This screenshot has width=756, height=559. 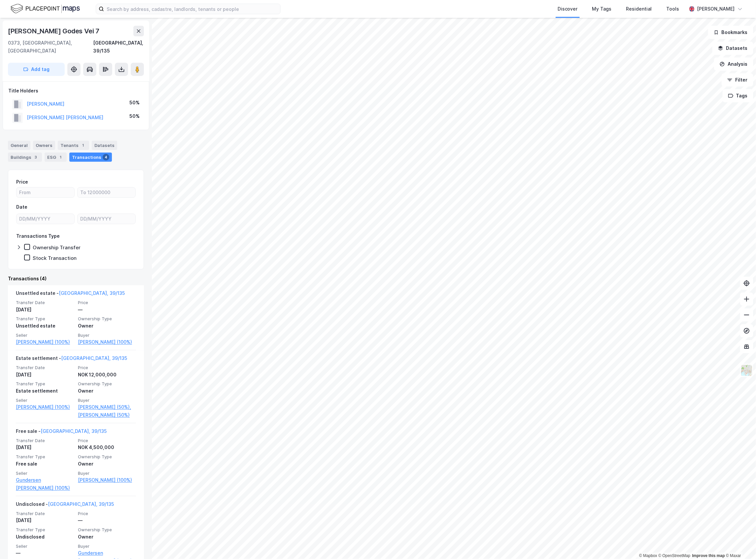 I want to click on button: Analysis, so click(x=734, y=64).